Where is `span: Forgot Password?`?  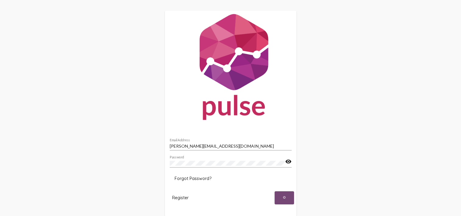
span: Forgot Password? is located at coordinates (193, 178).